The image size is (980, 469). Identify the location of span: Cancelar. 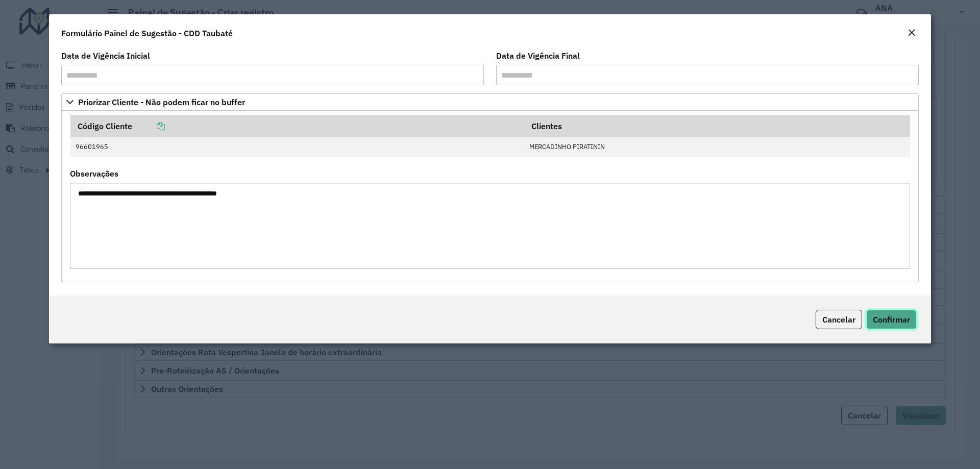
(839, 320).